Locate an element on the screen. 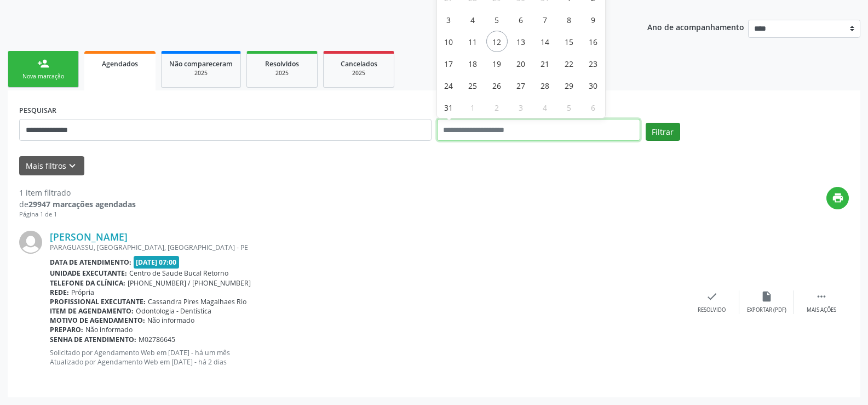 This screenshot has height=405, width=868. i: insert_drive_file is located at coordinates (767, 297).